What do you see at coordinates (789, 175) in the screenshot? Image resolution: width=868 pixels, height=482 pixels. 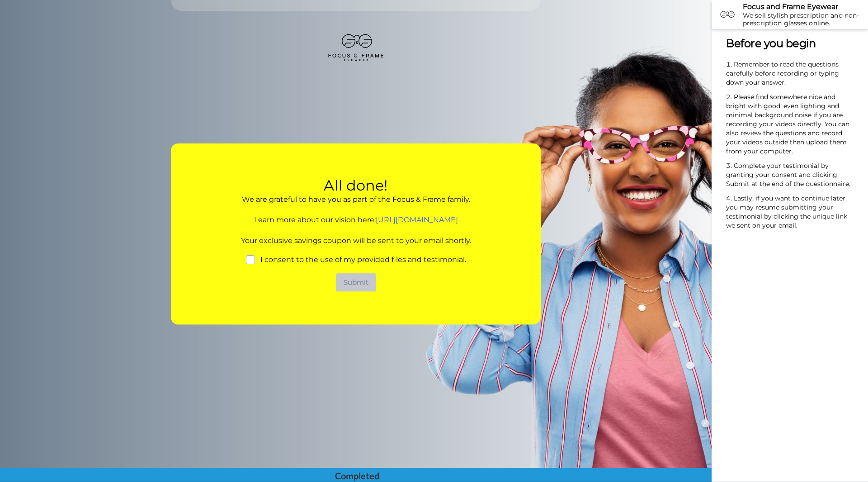 I see `span: Complete your testimonial by granting your consent and clicking Submit at the end of the question...` at bounding box center [789, 175].